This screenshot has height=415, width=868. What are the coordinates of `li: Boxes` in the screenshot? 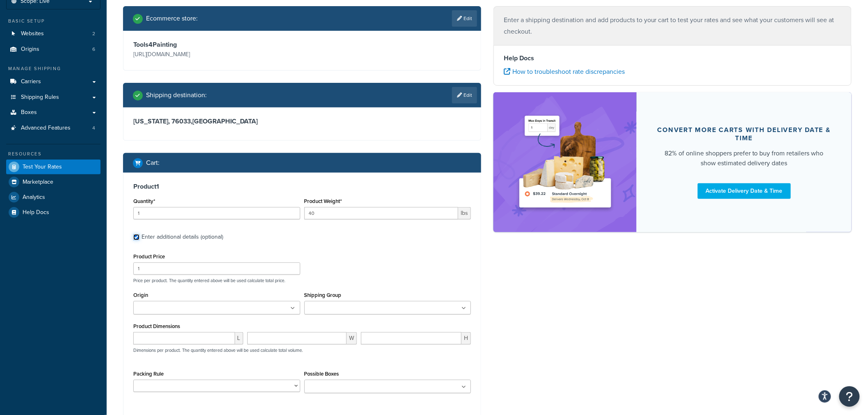 It's located at (53, 112).